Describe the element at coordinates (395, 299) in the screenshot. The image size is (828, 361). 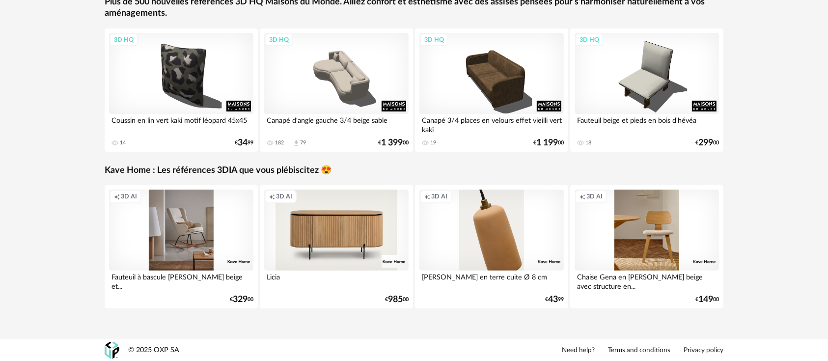
I see `span: 985` at that location.